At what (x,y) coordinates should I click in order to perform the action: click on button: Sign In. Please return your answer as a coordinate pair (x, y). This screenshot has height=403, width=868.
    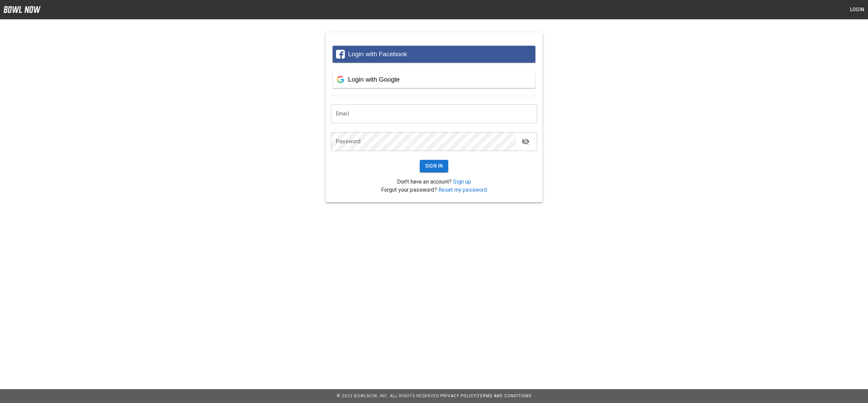
    Looking at the image, I should click on (434, 166).